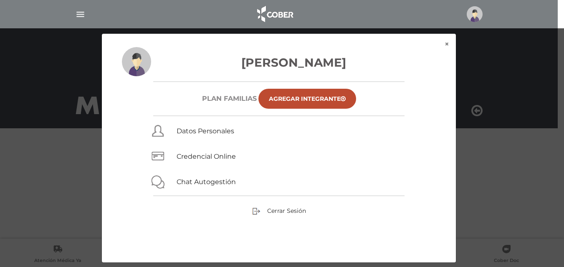 The image size is (564, 267). I want to click on img: logo_cober_home-white.png, so click(274, 14).